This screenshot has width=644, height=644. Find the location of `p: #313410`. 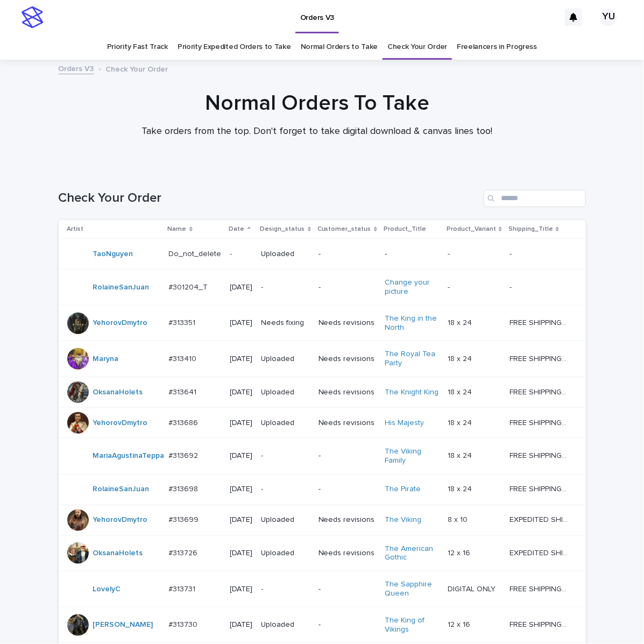

p: #313410 is located at coordinates (184, 357).